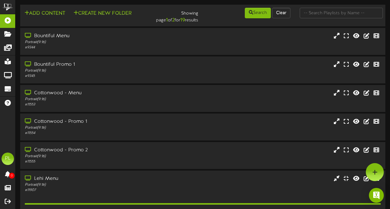  What do you see at coordinates (174, 20) in the screenshot?
I see `strong: 2` at bounding box center [174, 20].